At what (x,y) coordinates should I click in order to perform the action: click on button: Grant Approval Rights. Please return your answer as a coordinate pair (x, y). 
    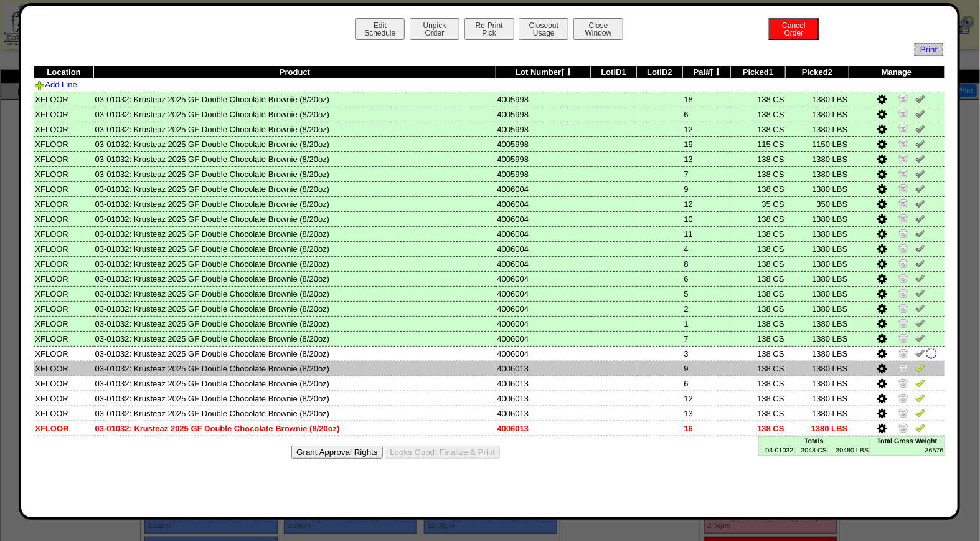
    Looking at the image, I should click on (337, 451).